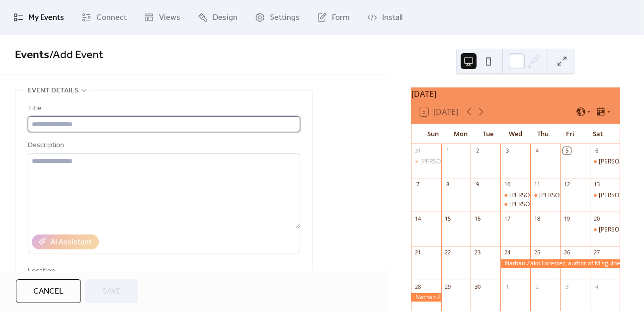 This screenshot has width=644, height=311. I want to click on div: Leonard J. Lehrman, author of Continuator: The Autobiography of a Socially-Conscious, Cosmopolita..., so click(516, 204).